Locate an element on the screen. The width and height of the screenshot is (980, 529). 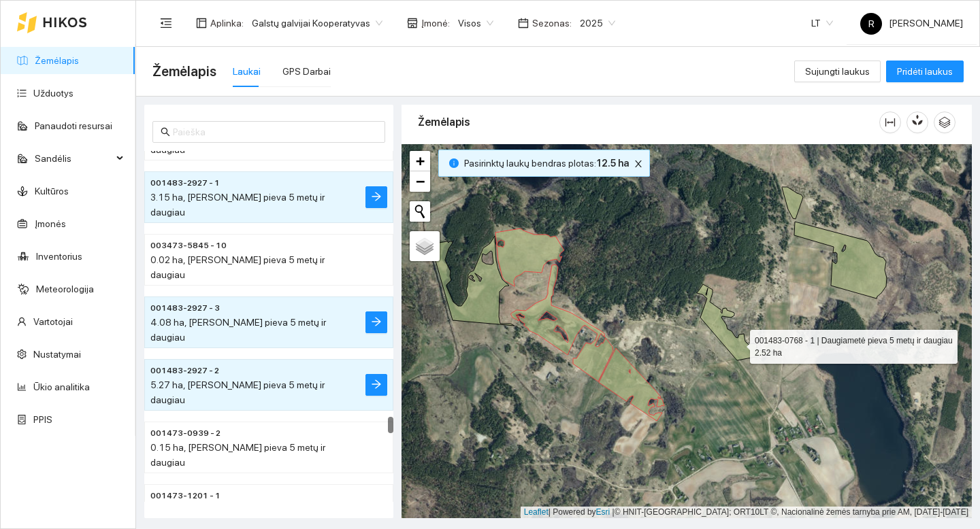
button: close is located at coordinates (638, 163).